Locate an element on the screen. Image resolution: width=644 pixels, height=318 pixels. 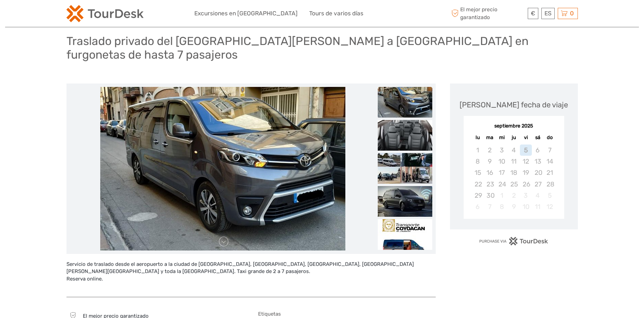
h5: Etiquetas is located at coordinates (347, 314).